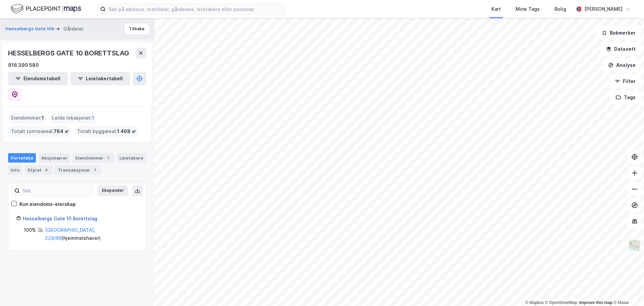  Describe the element at coordinates (30, 29) in the screenshot. I see `button: Hesselbergs Gate 10b` at that location.